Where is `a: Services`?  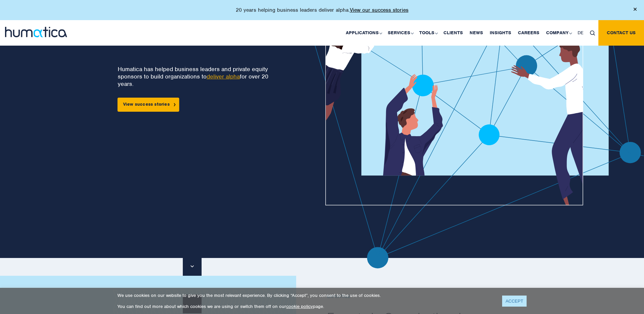
a: Services is located at coordinates (400, 33).